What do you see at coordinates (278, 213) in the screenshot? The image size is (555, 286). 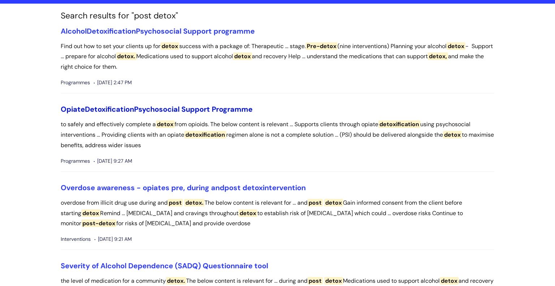 I see `p: overdose from illicit drug use during and The below content is relevant for ... and Gain informed...` at bounding box center [278, 213].